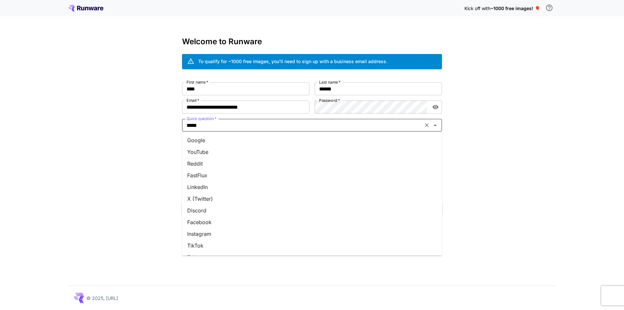 The image size is (624, 310). What do you see at coordinates (312, 245) in the screenshot?
I see `li: TikTok` at bounding box center [312, 245].